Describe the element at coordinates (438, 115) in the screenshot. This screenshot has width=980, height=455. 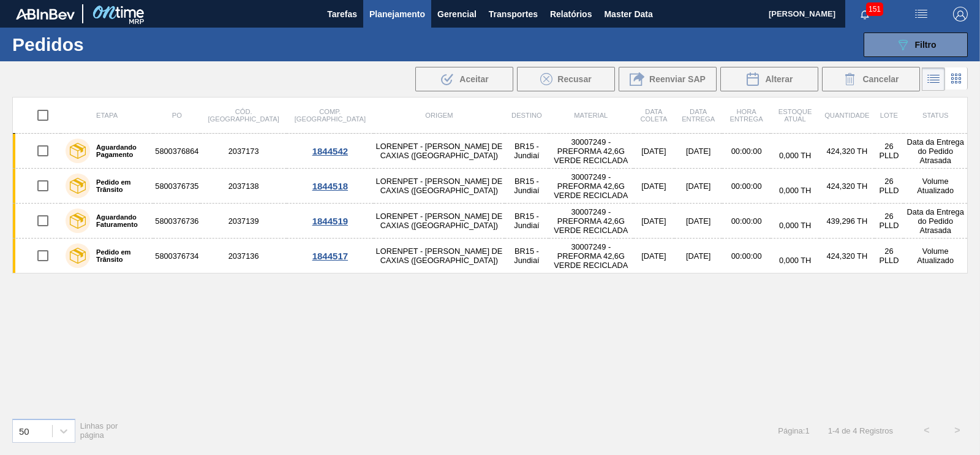
I see `span: Origem` at that location.